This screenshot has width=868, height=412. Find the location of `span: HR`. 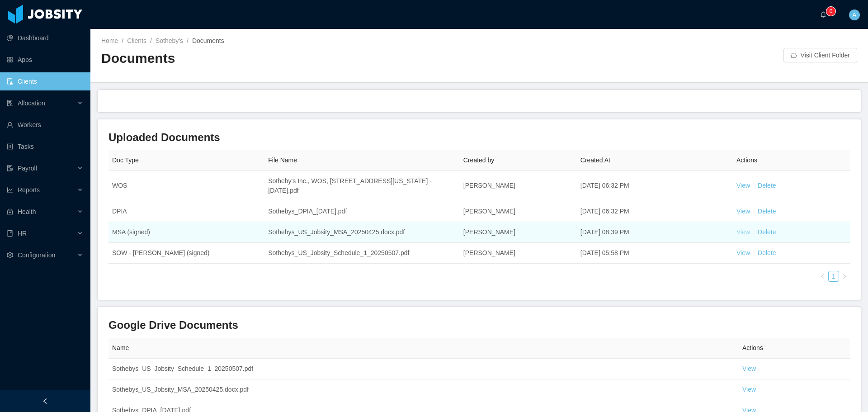

span: HR is located at coordinates (22, 233).